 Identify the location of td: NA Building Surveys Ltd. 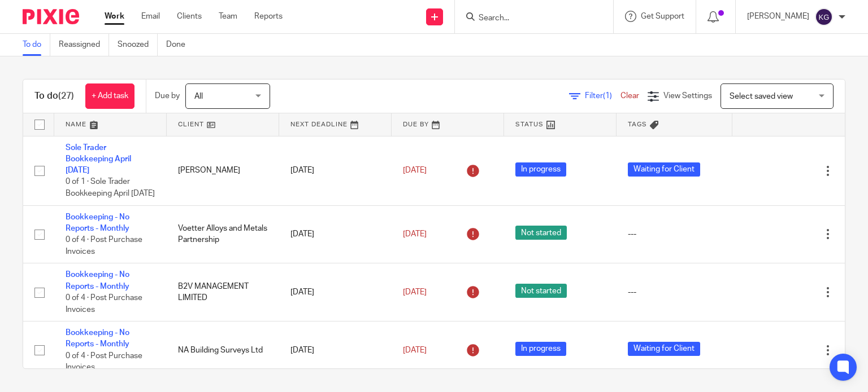
(223, 350).